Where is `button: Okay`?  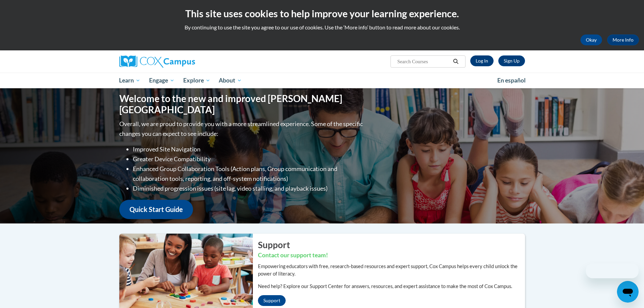
button: Okay is located at coordinates (591, 40).